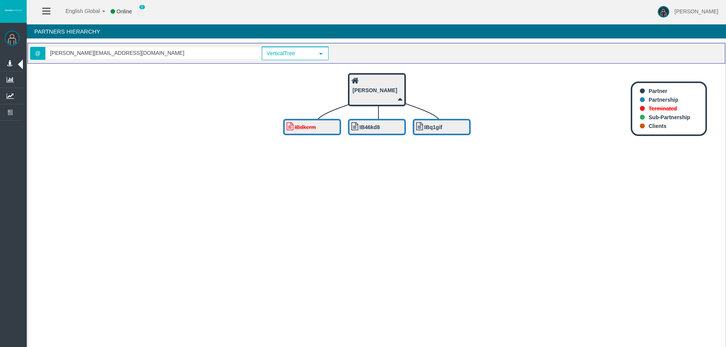 The height and width of the screenshot is (347, 726). I want to click on h4: Partners Hierarchy, so click(376, 31).